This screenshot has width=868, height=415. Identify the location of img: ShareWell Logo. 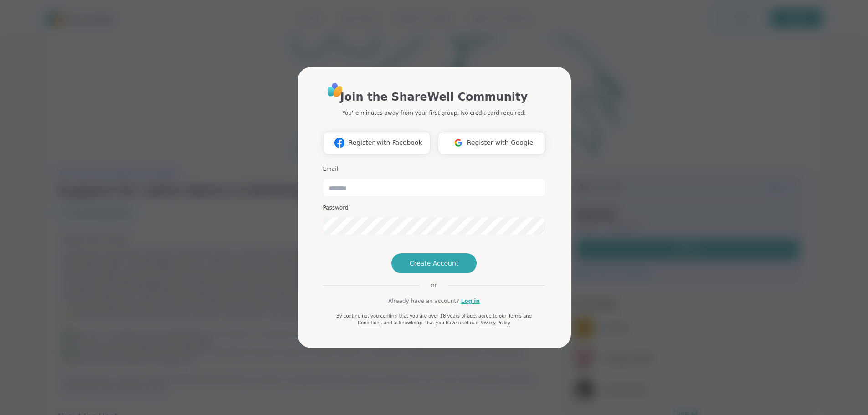
(335, 90).